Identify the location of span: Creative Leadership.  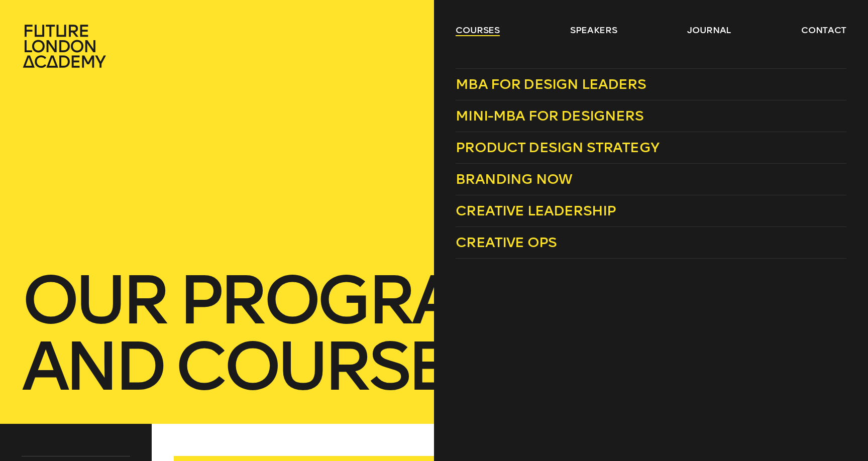
(535, 210).